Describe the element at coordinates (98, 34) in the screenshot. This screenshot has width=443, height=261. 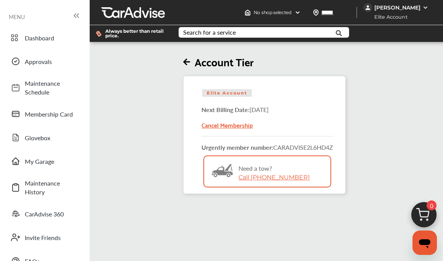
I see `img: dollor_label_vector.a70140d1.svg` at that location.